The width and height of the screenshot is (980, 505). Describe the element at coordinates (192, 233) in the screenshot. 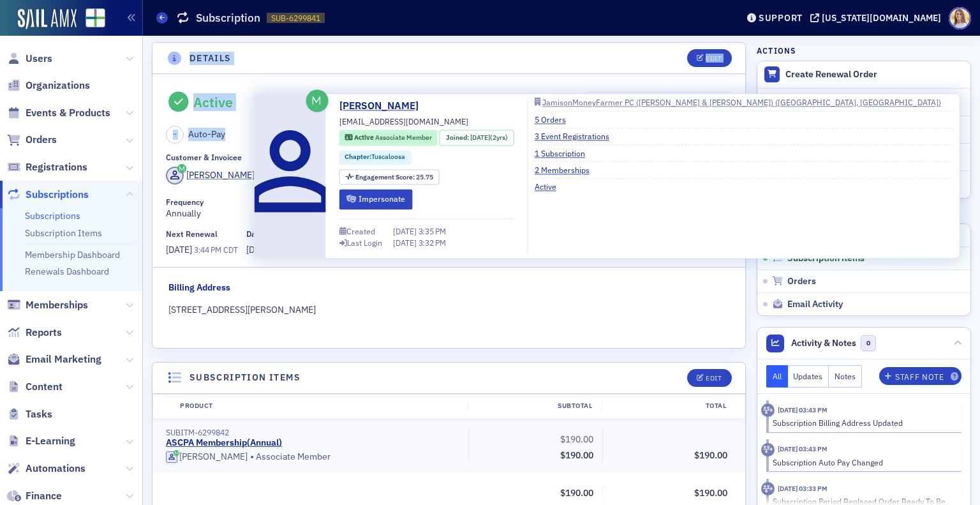

I see `div: Next Renewal` at that location.